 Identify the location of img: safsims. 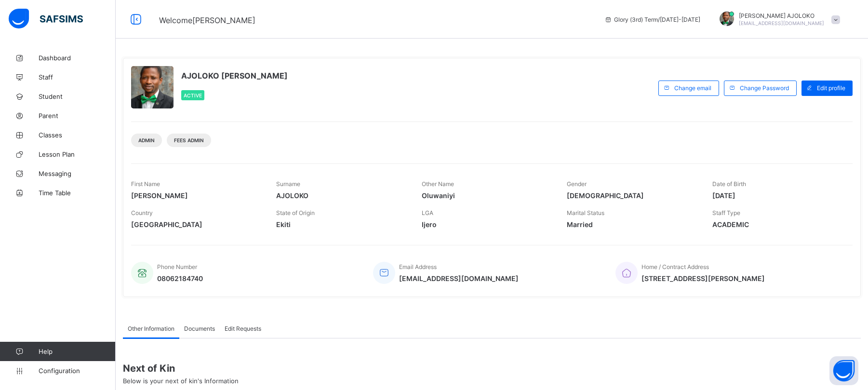
(46, 19).